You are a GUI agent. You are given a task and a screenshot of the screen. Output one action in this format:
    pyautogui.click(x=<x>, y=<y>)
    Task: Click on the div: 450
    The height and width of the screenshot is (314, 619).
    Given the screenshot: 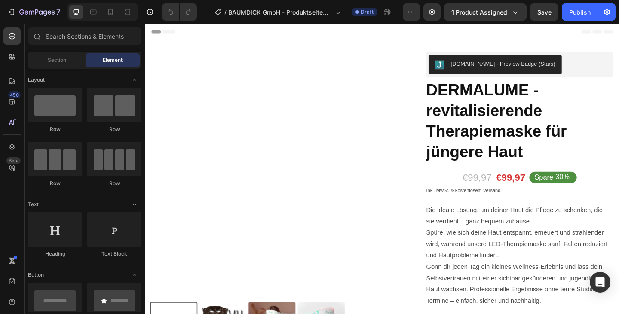 What is the action you would take?
    pyautogui.click(x=14, y=95)
    